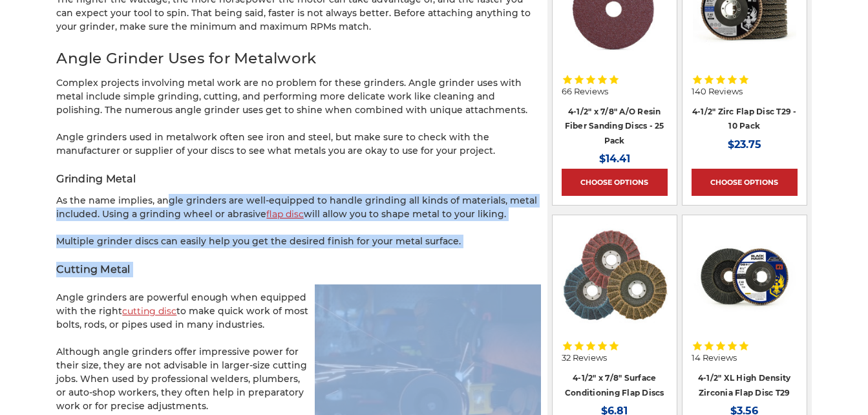 This screenshot has height=415, width=868. What do you see at coordinates (299, 96) in the screenshot?
I see `p: Complex projects involving metal work are no problem for these grinders. Angle grinder uses with ...` at bounding box center [299, 96].